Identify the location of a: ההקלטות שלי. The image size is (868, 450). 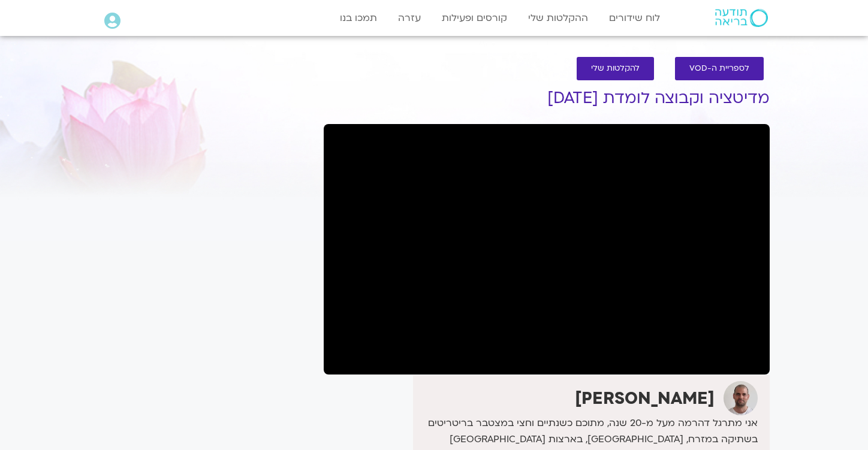
(558, 18).